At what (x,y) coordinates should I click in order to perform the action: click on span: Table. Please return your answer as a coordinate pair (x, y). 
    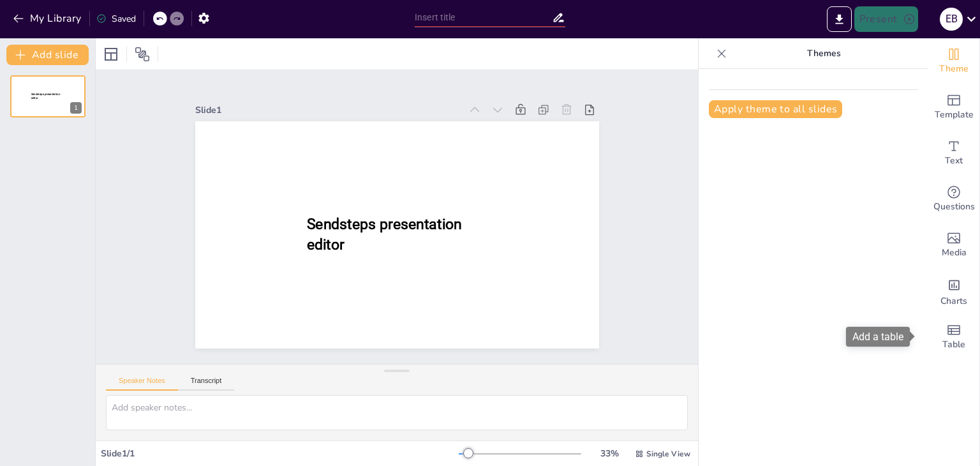
    Looking at the image, I should click on (953, 344).